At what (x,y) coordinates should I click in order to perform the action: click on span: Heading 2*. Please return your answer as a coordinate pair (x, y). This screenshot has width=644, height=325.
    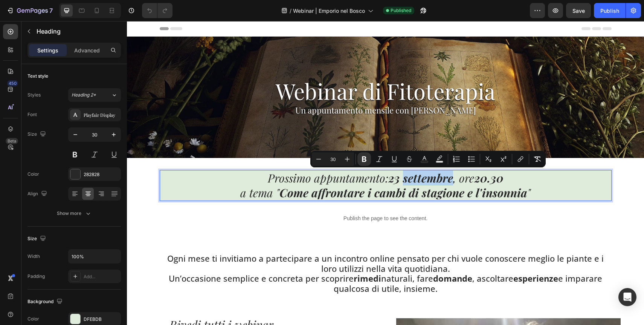
    Looking at the image, I should click on (83, 95).